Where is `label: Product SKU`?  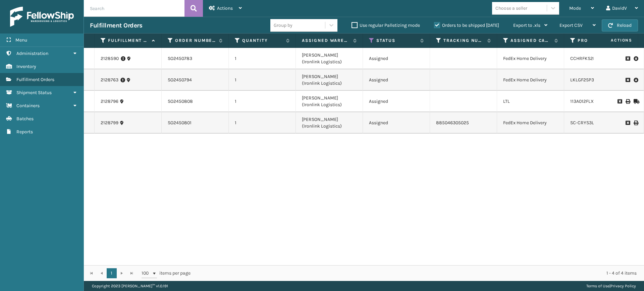 label: Product SKU is located at coordinates (598, 41).